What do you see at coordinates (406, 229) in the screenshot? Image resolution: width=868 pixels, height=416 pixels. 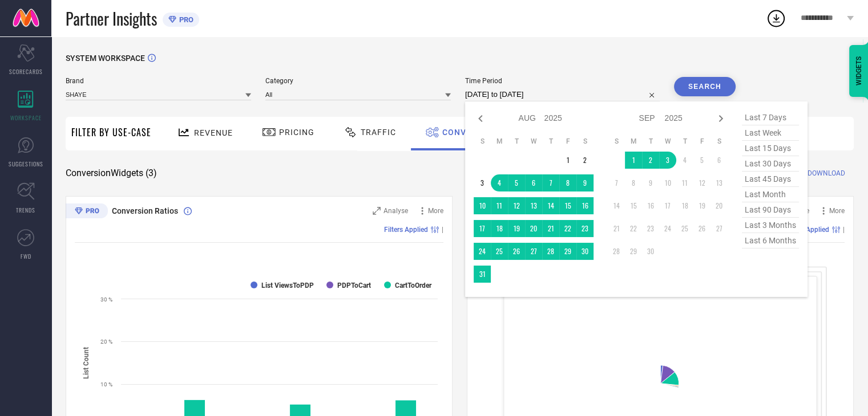 I see `span: Filters Applied` at bounding box center [406, 229].